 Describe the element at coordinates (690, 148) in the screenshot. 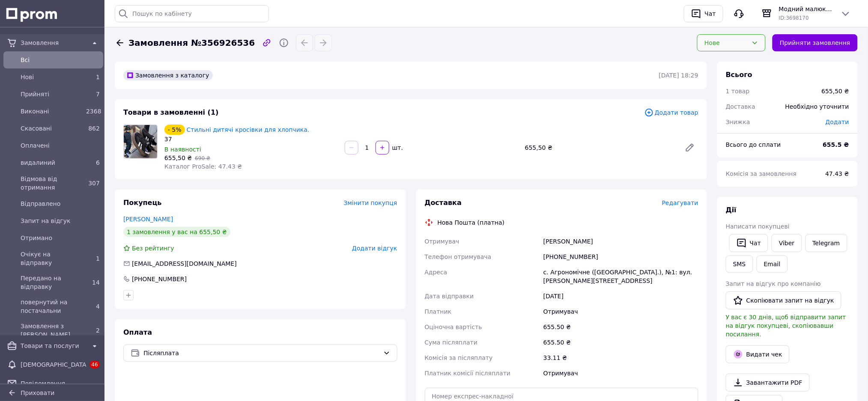

I see `a: Редагувати` at that location.